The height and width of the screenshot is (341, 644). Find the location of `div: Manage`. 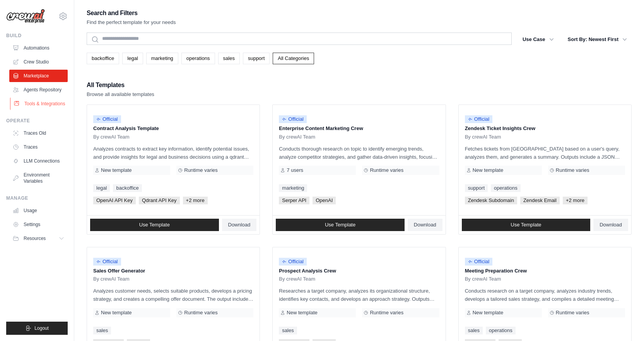

div: Manage is located at coordinates (36, 198).